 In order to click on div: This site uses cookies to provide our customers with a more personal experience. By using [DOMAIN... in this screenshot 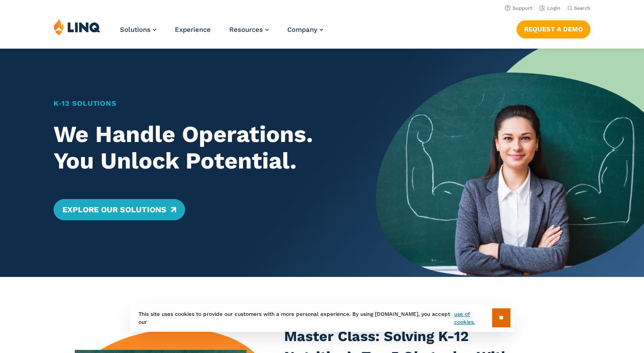, I will do `click(322, 318)`.